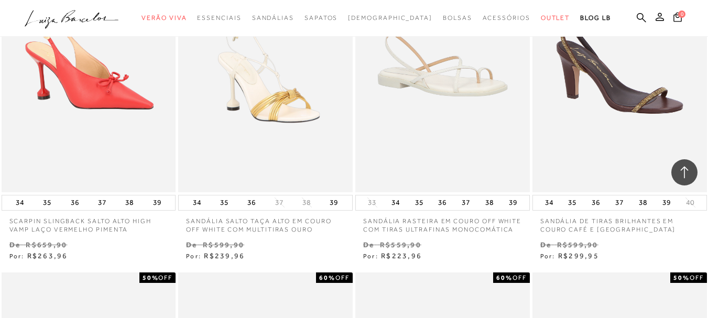  Describe the element at coordinates (46, 245) in the screenshot. I see `small: R$659,90` at that location.